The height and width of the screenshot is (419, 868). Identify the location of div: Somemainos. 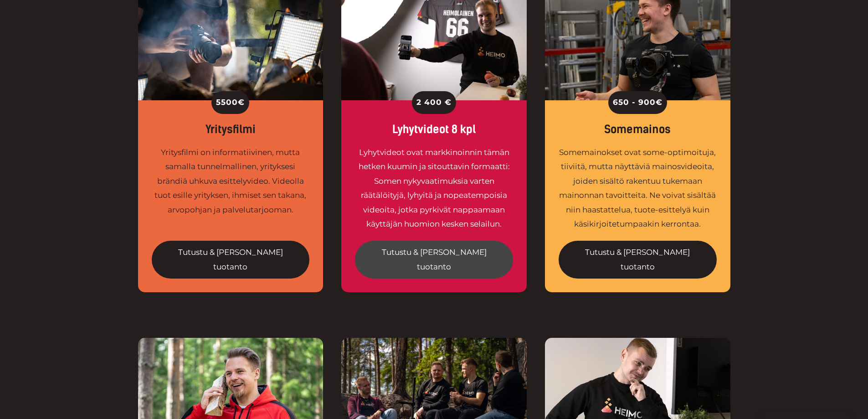
(638, 129).